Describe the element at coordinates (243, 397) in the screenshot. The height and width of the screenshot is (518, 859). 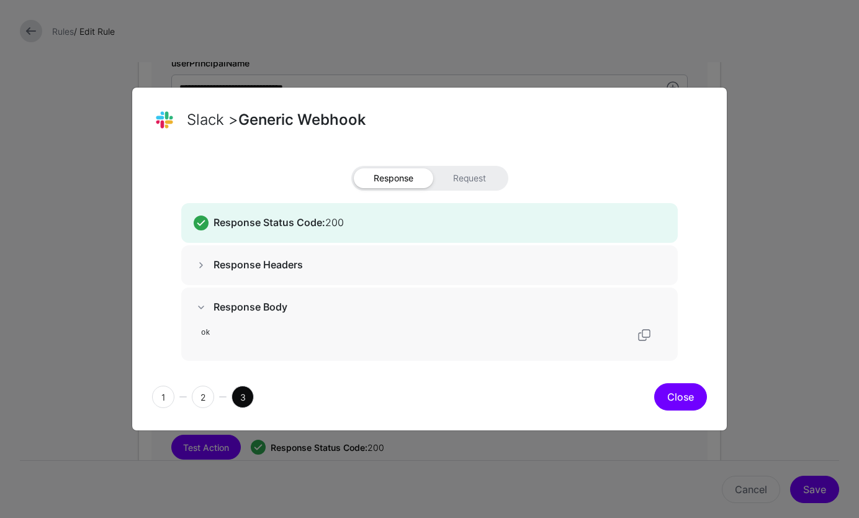
I see `span: 3` at that location.